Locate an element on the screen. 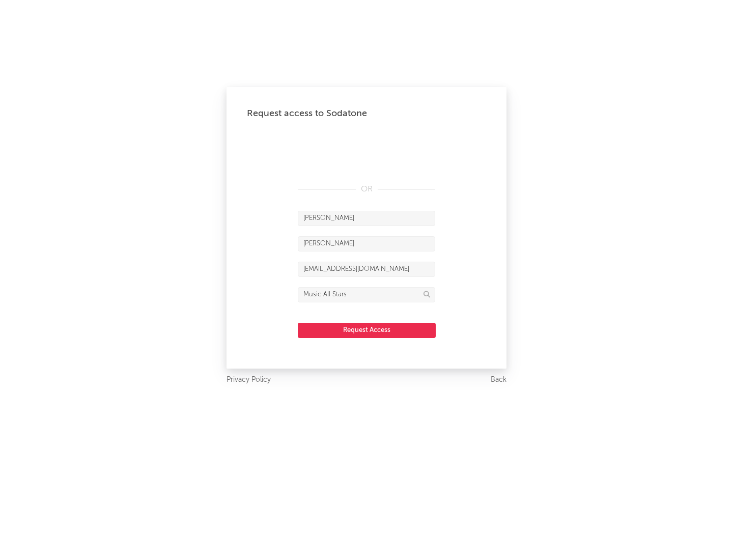 The height and width of the screenshot is (560, 733). div: OR is located at coordinates (366, 189).